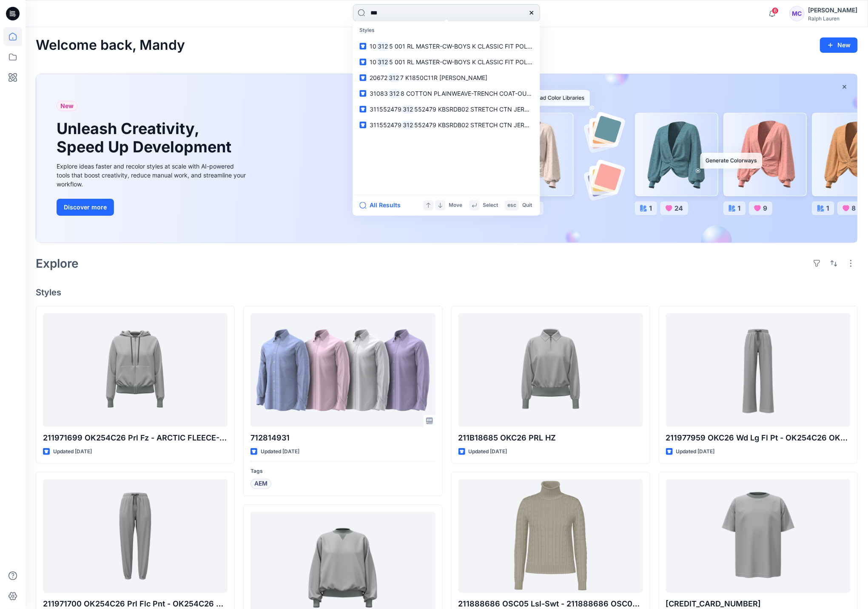  Describe the element at coordinates (343, 369) in the screenshot. I see `a: 712814931` at that location.